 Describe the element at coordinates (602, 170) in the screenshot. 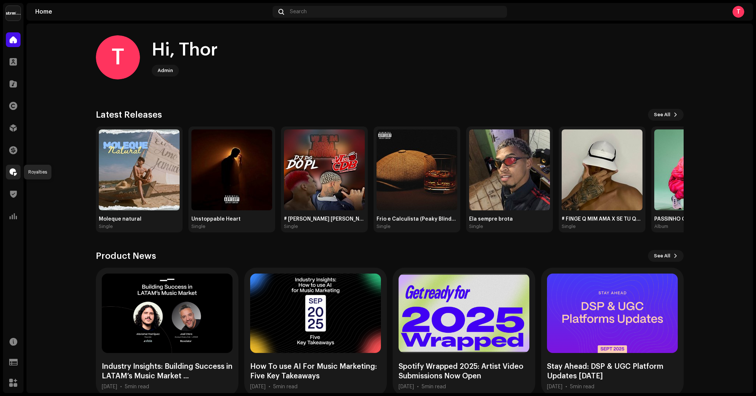

I see `img: 61e792c3-0e28-48b4-a710-212f7635b0cb` at that location.